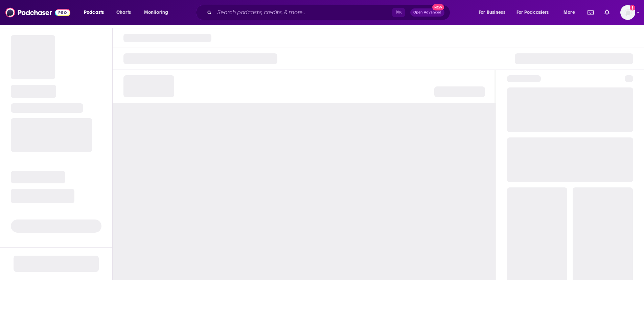 Image resolution: width=644 pixels, height=310 pixels. Describe the element at coordinates (492, 12) in the screenshot. I see `span: For Business` at that location.